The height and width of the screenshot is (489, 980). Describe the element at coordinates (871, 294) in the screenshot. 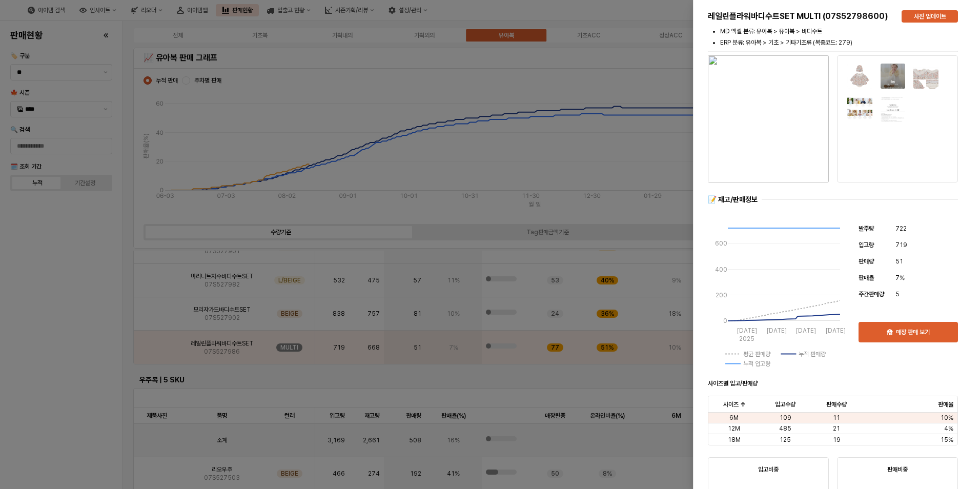

I see `span: 주간판매량` at that location.